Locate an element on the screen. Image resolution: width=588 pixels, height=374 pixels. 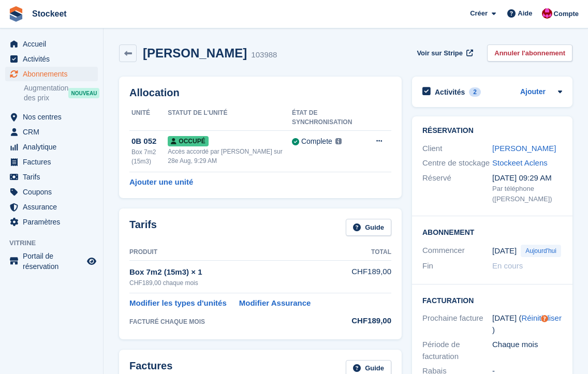
span: Paramètres is located at coordinates (54, 222).